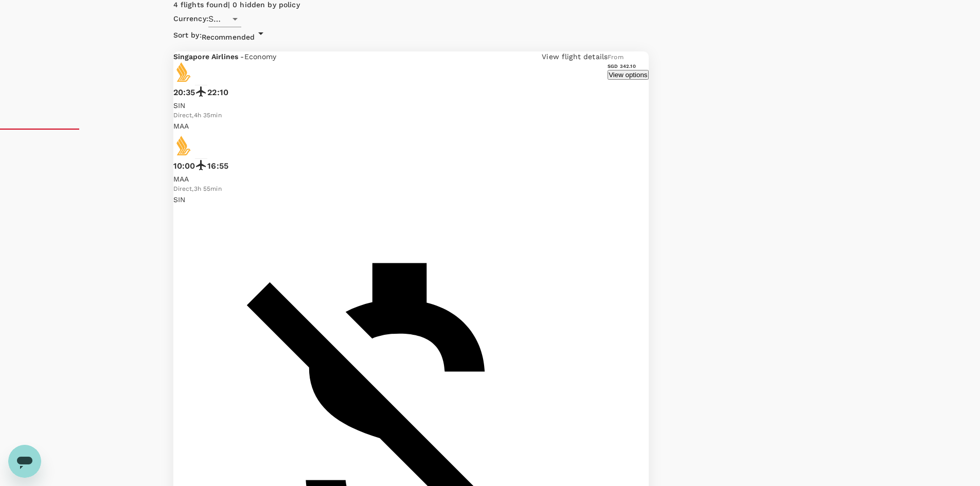 The width and height of the screenshot is (980, 486). Describe the element at coordinates (184, 146) in the screenshot. I see `img: SQ` at that location.